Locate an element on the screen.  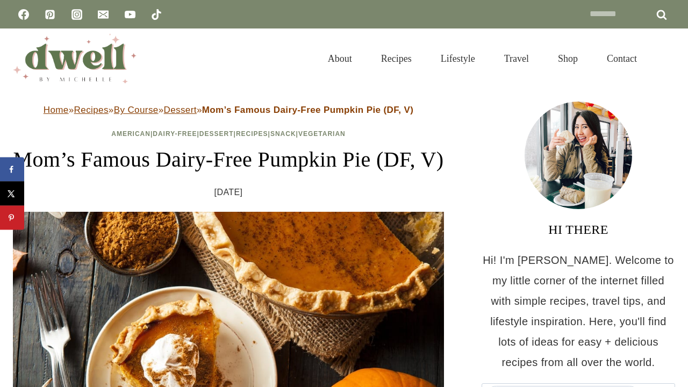
a: Instagram is located at coordinates (77, 15).